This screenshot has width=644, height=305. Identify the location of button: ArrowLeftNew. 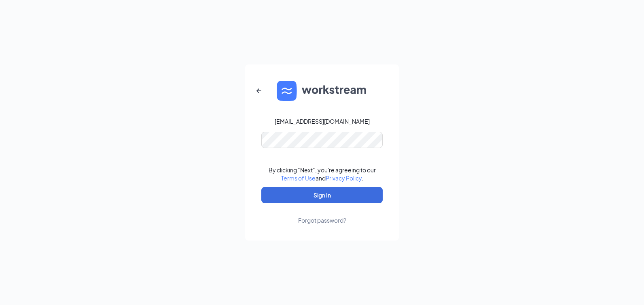
(259, 91).